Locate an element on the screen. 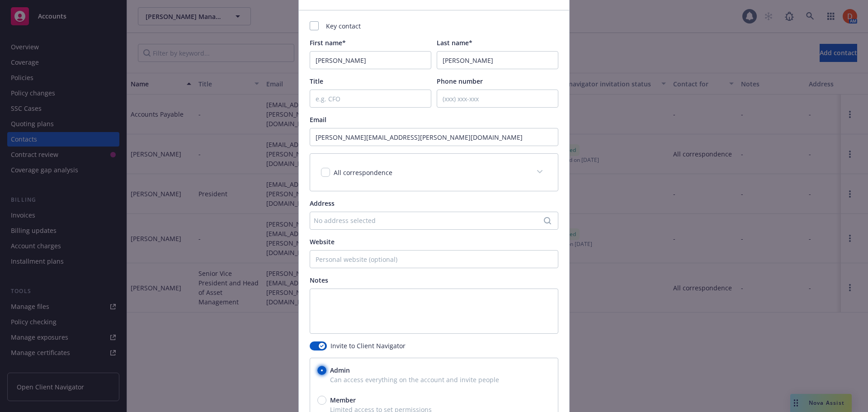 This screenshot has height=412, width=868. span: Member is located at coordinates (342, 400).